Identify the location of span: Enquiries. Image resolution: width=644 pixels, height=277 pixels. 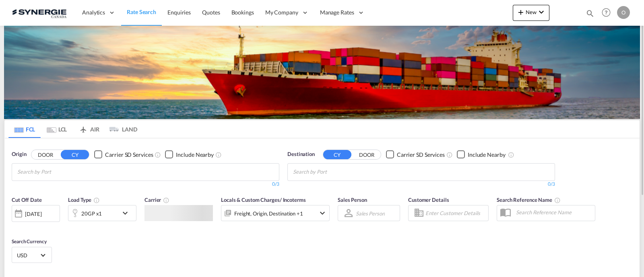
(179, 12).